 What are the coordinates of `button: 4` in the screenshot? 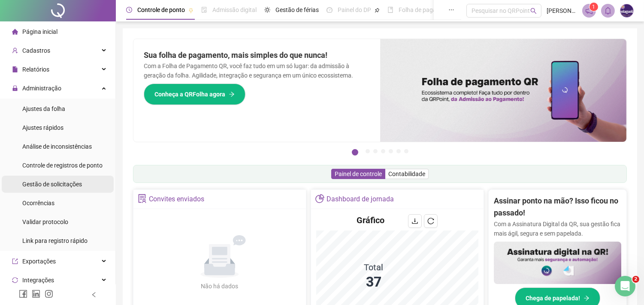 It's located at (383, 151).